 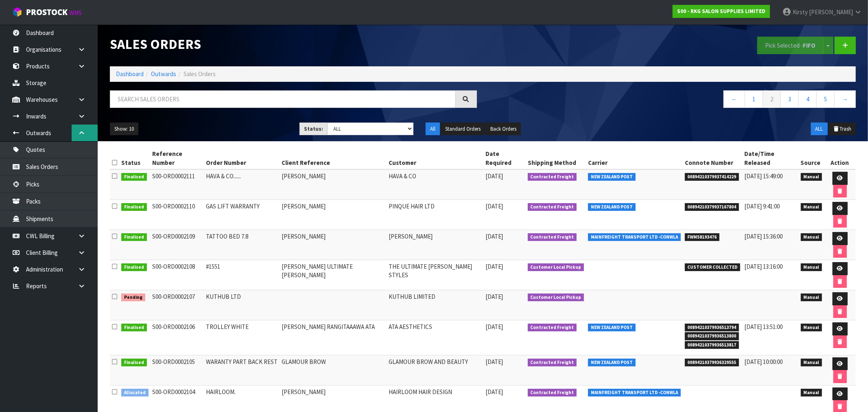 I want to click on img: cube-alt.png, so click(x=17, y=12).